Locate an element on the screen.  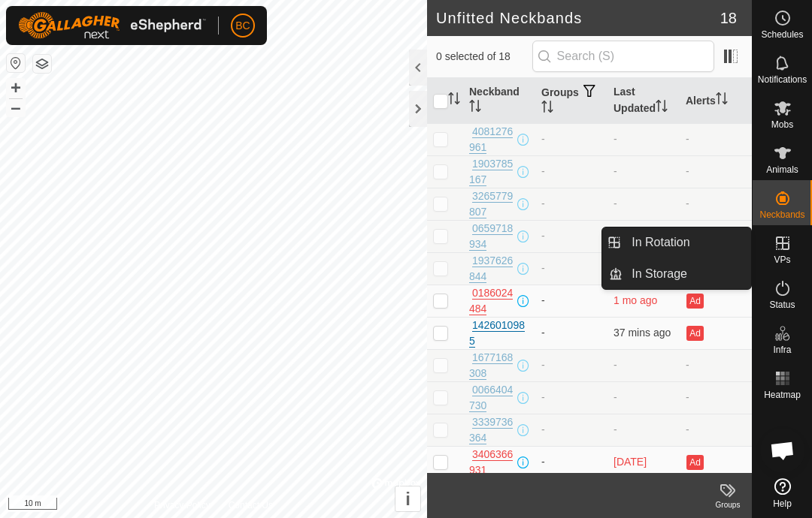
span: 0 selected of 18 is located at coordinates (484, 56).